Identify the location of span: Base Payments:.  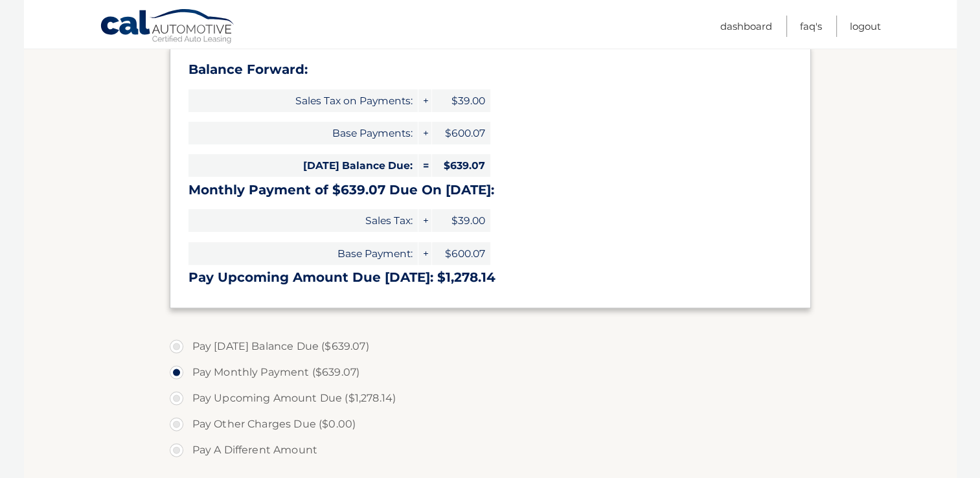
(303, 133).